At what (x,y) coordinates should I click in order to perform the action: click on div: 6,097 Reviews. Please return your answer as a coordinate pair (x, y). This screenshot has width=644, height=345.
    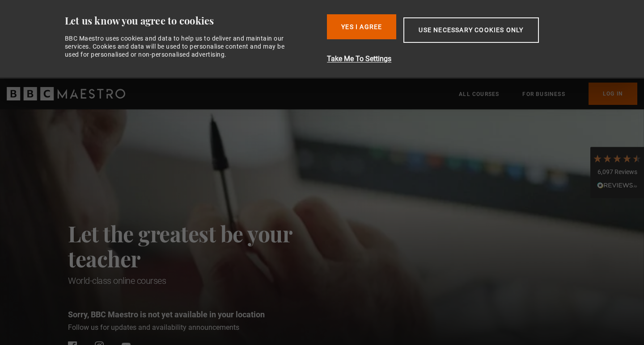
    Looking at the image, I should click on (617, 172).